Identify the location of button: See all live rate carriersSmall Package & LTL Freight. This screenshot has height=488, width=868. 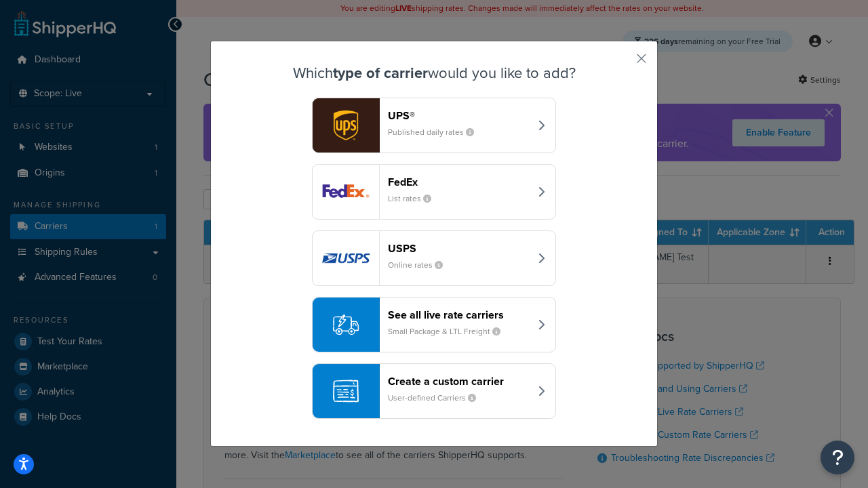
(434, 325).